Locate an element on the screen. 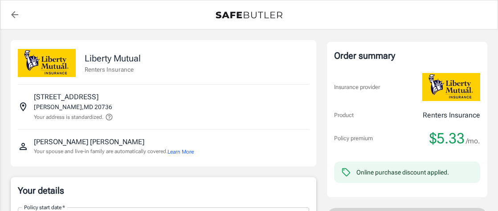 The height and width of the screenshot is (211, 498). span: $5.33 is located at coordinates (447, 139).